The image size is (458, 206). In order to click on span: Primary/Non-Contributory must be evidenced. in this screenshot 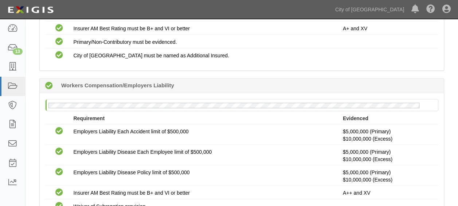, I will do `click(125, 42)`.